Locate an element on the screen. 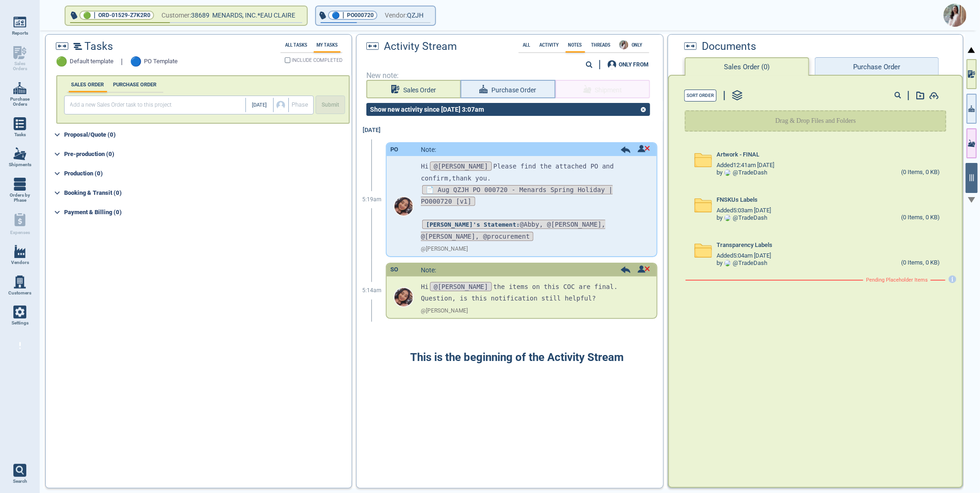 Image resolution: width=980 pixels, height=493 pixels. div: Proposal/Quote (0) is located at coordinates (207, 135).